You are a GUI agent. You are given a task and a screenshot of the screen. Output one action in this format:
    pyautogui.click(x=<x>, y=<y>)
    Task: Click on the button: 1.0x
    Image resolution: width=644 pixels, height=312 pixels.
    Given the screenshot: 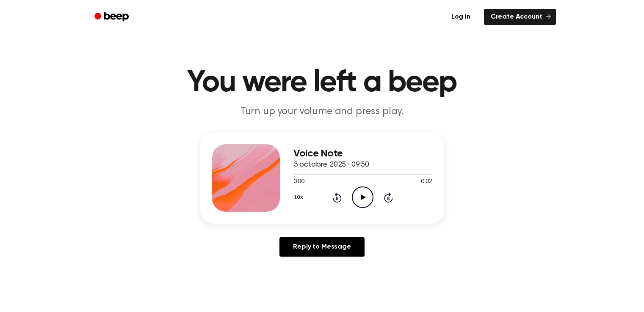 What is the action you would take?
    pyautogui.click(x=300, y=198)
    